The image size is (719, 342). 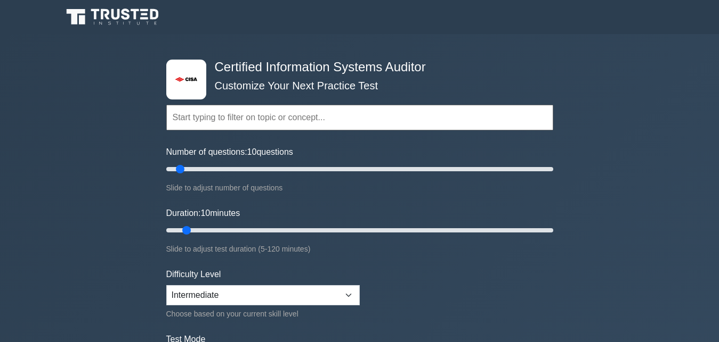 What do you see at coordinates (360, 249) in the screenshot?
I see `div: Slide to adjust test duration (5-120 minutes)` at bounding box center [360, 249].